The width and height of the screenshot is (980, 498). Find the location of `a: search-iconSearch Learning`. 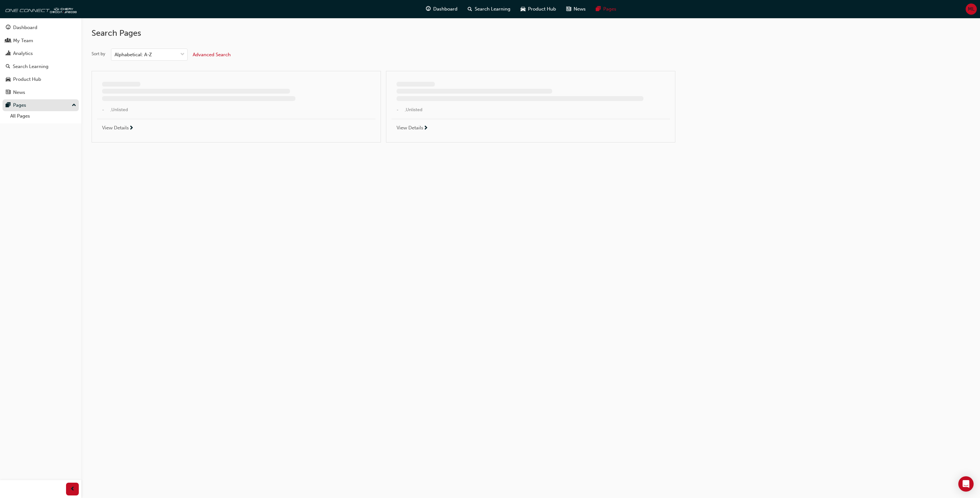

a: search-iconSearch Learning is located at coordinates (489, 9).